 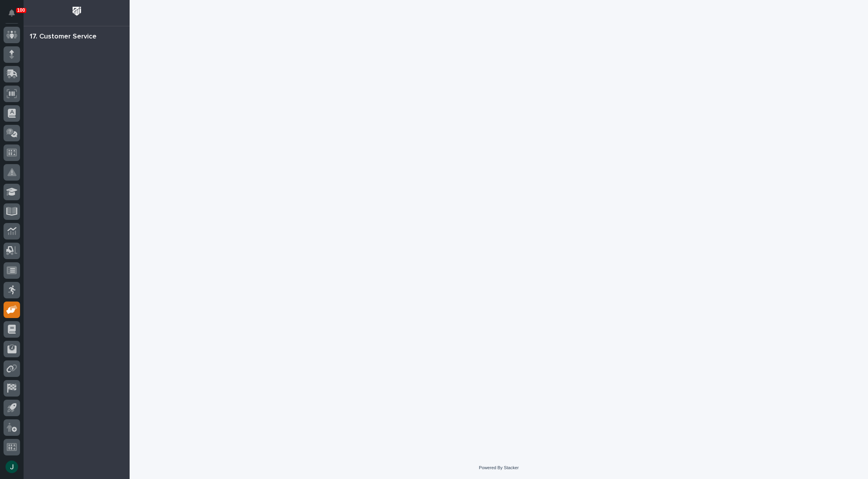 What do you see at coordinates (21, 10) in the screenshot?
I see `p: 100` at bounding box center [21, 10].